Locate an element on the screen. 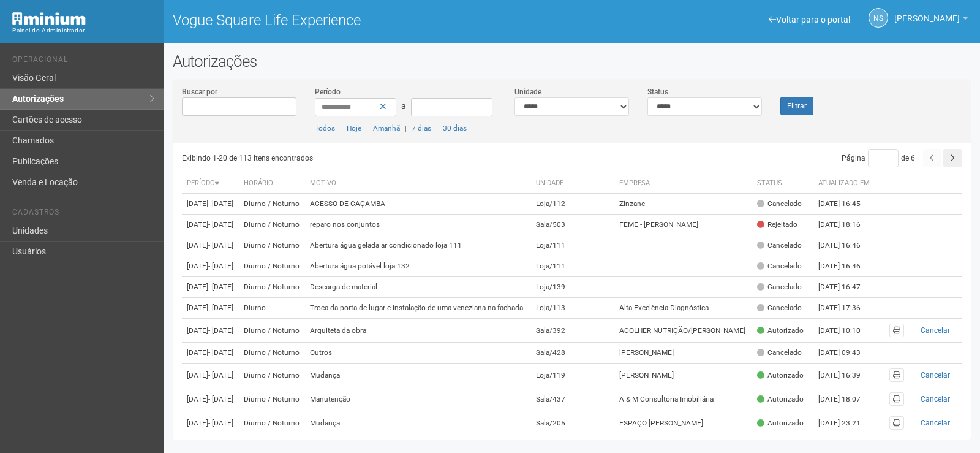  label: Buscar por is located at coordinates (200, 92).